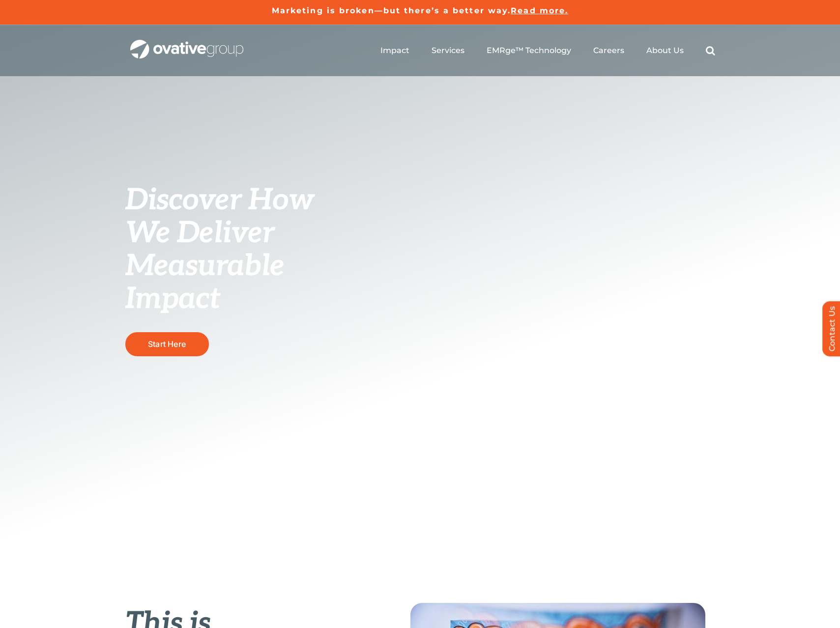 The height and width of the screenshot is (628, 840). I want to click on span: Careers, so click(609, 51).